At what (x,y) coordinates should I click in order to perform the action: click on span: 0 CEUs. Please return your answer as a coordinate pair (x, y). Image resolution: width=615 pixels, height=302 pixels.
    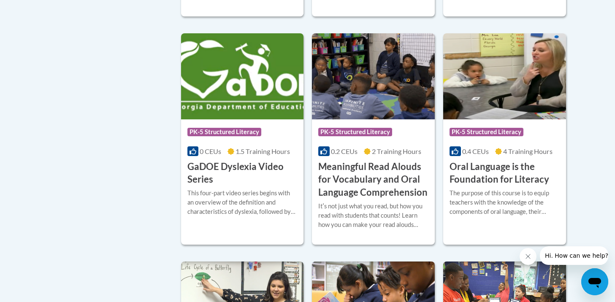
    Looking at the image, I should click on (210, 151).